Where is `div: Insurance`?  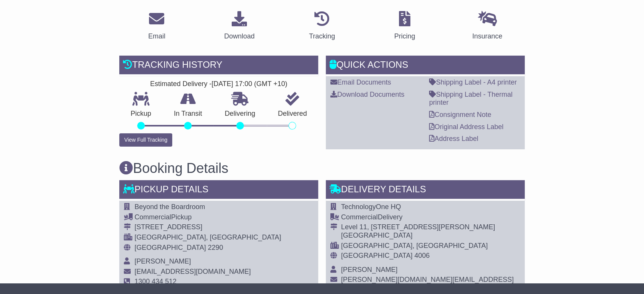 div: Insurance is located at coordinates (487, 36).